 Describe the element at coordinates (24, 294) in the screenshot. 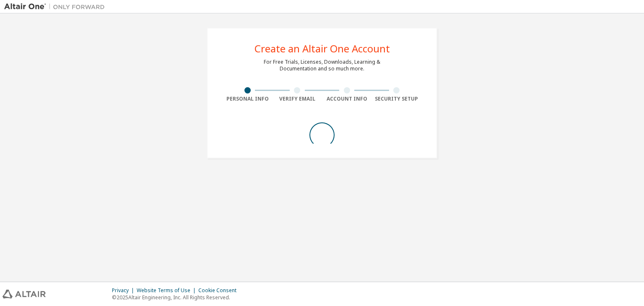

I see `img: altair_logo.svg` at that location.